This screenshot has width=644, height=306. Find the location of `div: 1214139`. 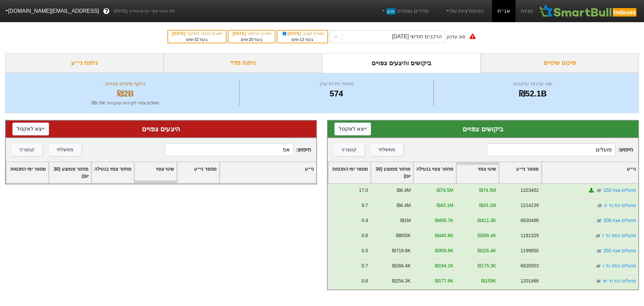

div: 1214139 is located at coordinates (530, 205).